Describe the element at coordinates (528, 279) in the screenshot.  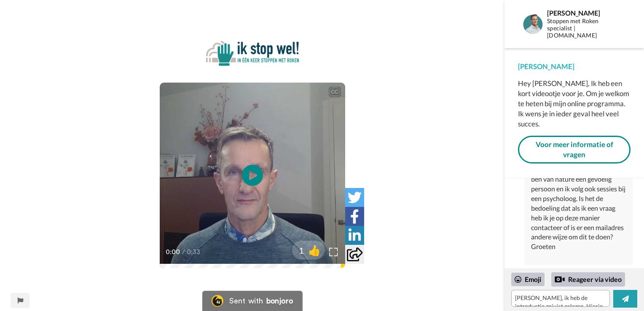
I see `div: Emoji` at that location.